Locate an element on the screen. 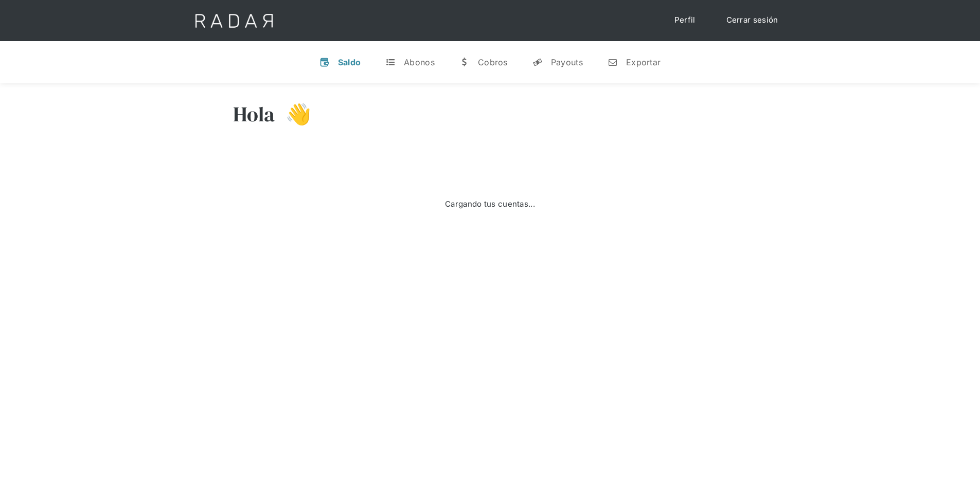 The width and height of the screenshot is (980, 490). div: v is located at coordinates (325, 62).